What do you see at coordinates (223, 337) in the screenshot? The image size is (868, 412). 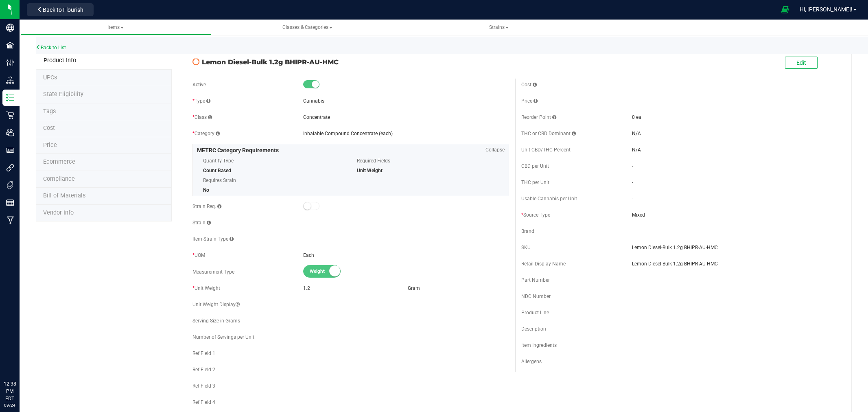 I see `span: Number of Servings per Unit` at bounding box center [223, 337].